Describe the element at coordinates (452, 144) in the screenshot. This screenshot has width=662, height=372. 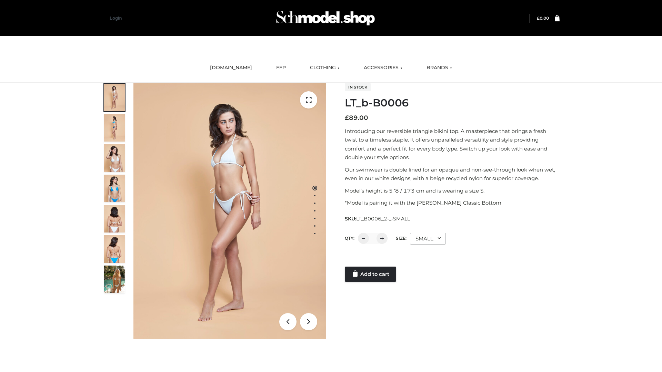
I see `p: Introducing our reversible triangle bikini top. A masterpiece that brings a fresh twist to a time...` at that location.